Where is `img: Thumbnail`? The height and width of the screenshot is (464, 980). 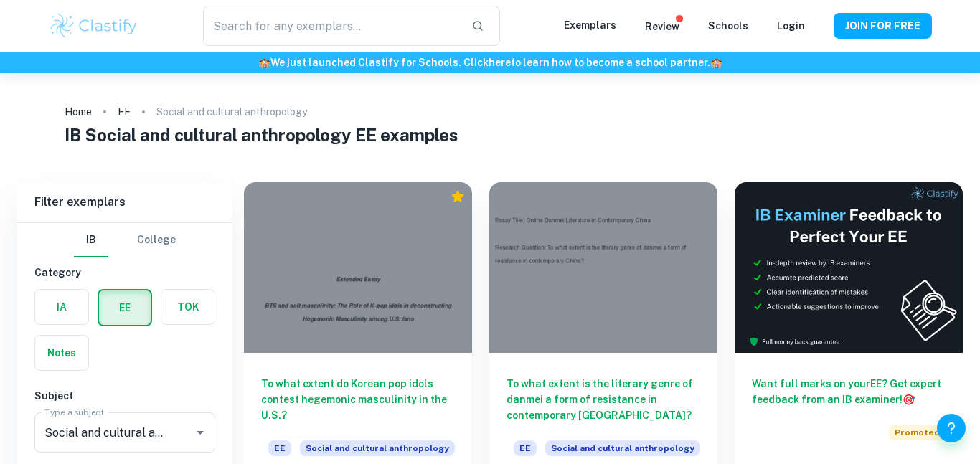
img: Thumbnail is located at coordinates (849, 267).